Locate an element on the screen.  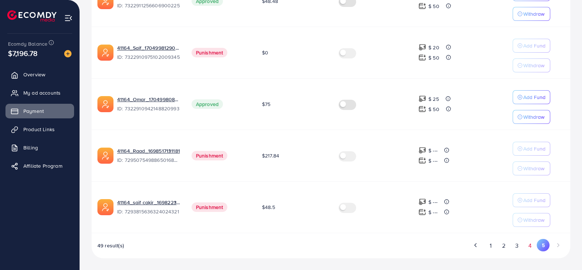
button: Go to page 4 is located at coordinates (530, 245).